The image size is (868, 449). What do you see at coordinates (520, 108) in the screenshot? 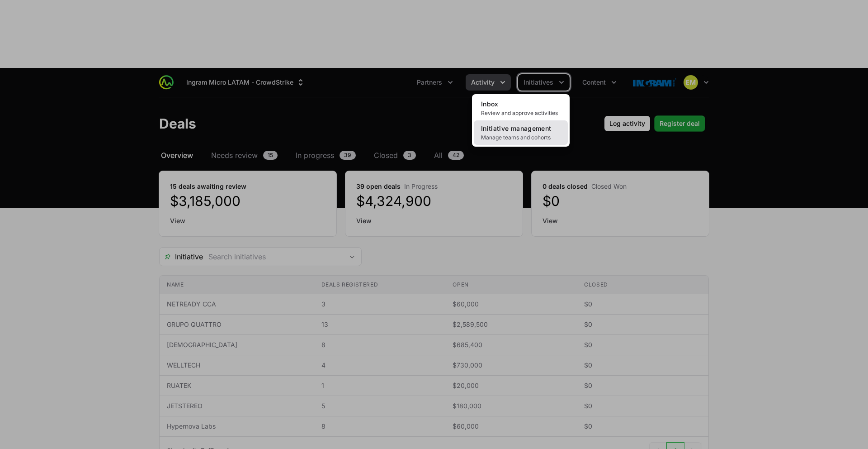
I see `a: InboxReview and approve activities` at bounding box center [520, 108].